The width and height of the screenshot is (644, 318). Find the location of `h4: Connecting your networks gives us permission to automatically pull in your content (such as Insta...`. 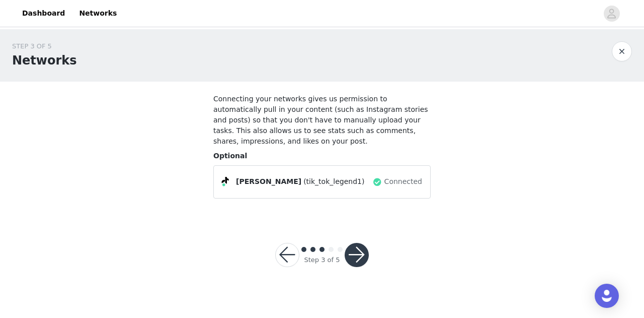

h4: Connecting your networks gives us permission to automatically pull in your content (such as Insta... is located at coordinates (322, 120).